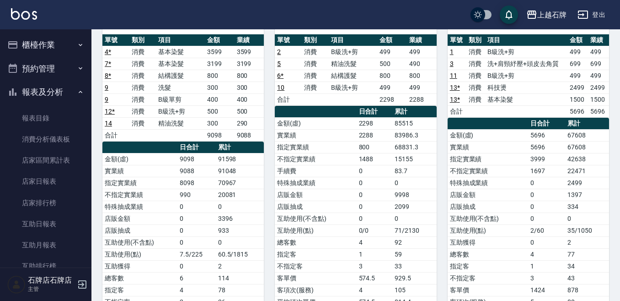 The image size is (620, 301). I want to click on td: 933, so click(240, 230).